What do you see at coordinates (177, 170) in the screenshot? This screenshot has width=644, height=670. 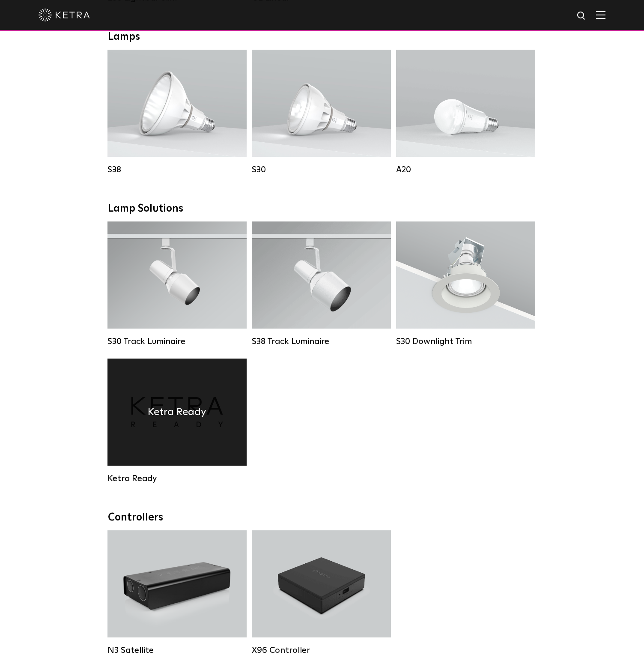 I see `div: S38` at bounding box center [177, 170].